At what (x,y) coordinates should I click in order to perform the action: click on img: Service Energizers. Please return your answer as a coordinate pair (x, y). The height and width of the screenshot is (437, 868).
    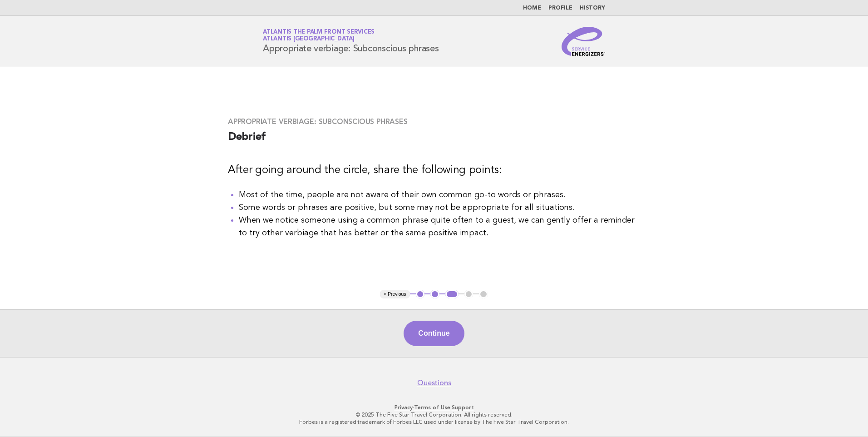
    Looking at the image, I should click on (584, 42).